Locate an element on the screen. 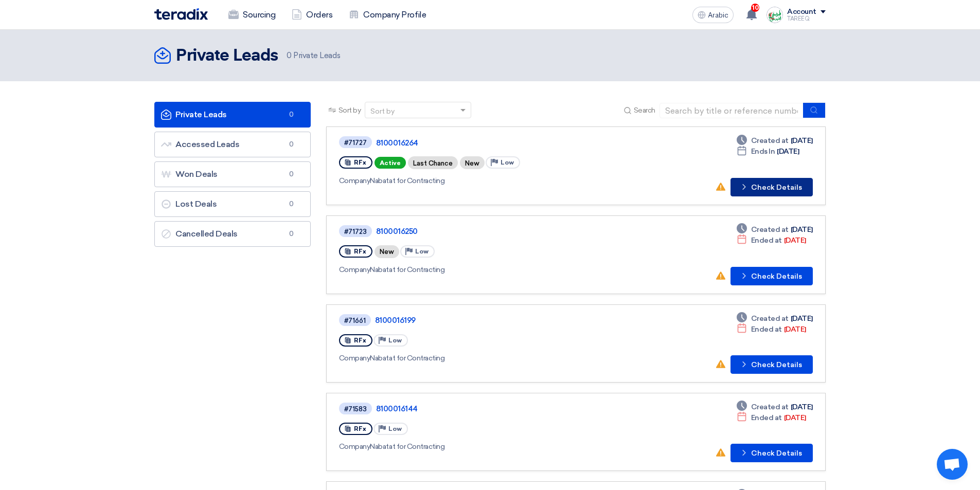 The width and height of the screenshot is (980, 490). a: Sourcing is located at coordinates (251, 15).